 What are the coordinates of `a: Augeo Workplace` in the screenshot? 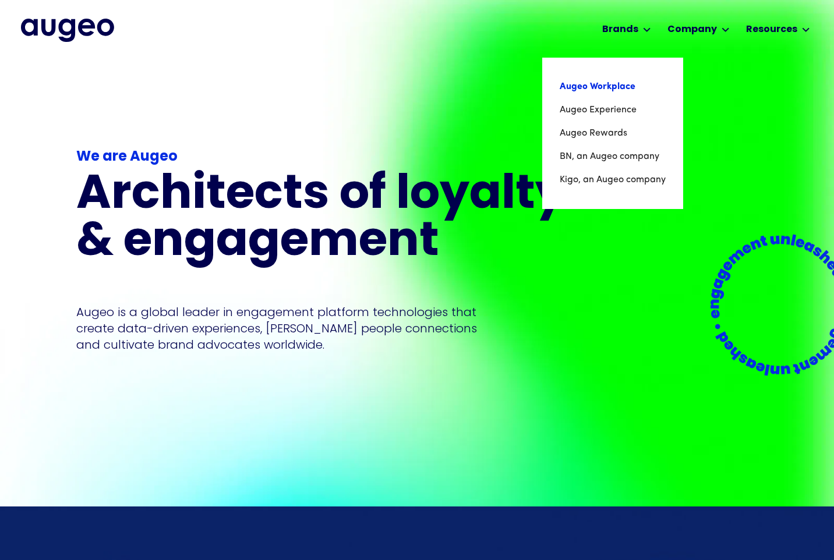 It's located at (613, 87).